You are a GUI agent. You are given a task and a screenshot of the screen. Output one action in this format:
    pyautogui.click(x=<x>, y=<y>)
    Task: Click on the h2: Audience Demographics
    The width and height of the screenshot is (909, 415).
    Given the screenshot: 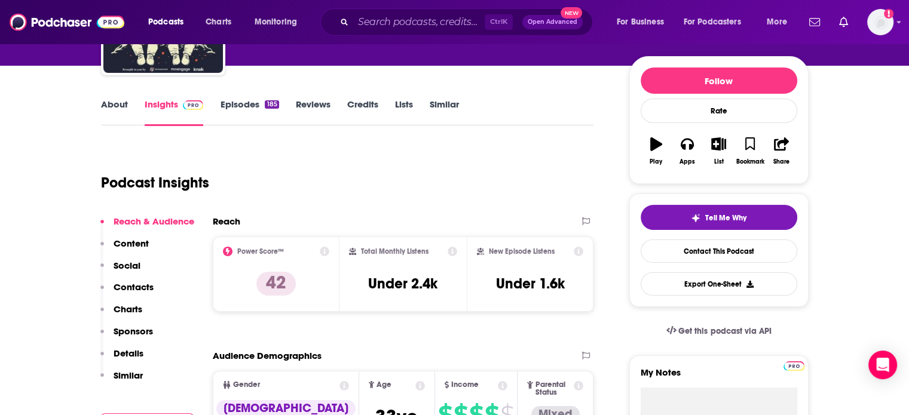 What is the action you would take?
    pyautogui.click(x=267, y=356)
    